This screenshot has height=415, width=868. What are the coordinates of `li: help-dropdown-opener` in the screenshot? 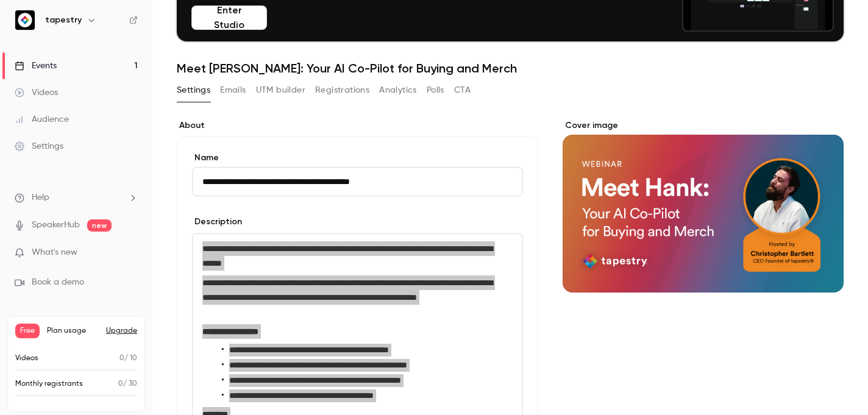 It's located at (76, 198).